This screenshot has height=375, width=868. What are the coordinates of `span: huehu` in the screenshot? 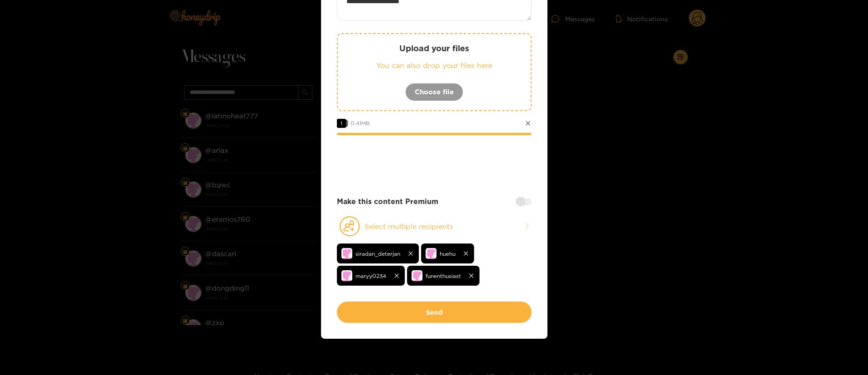 It's located at (447, 253).